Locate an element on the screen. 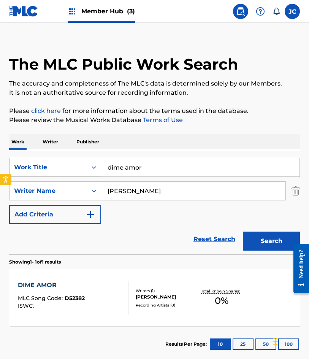 The height and width of the screenshot is (359, 309). div: Work Title is located at coordinates (48, 167).